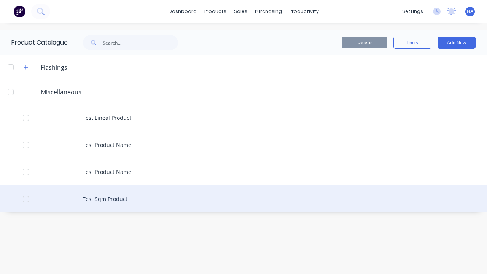 The height and width of the screenshot is (274, 487). What do you see at coordinates (140, 43) in the screenshot?
I see `input: Search...` at bounding box center [140, 43].